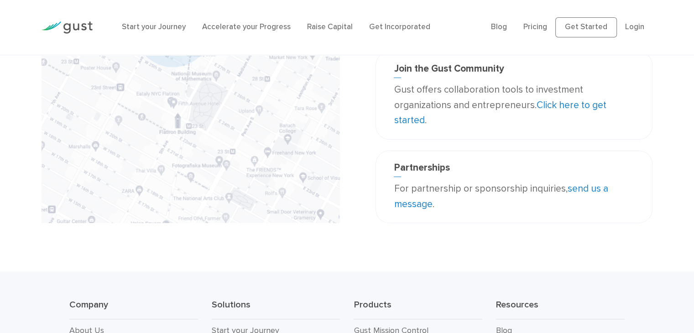 The image size is (694, 333). Describe the element at coordinates (514, 196) in the screenshot. I see `p: For partnership or sponsorship inquiries, .` at that location.